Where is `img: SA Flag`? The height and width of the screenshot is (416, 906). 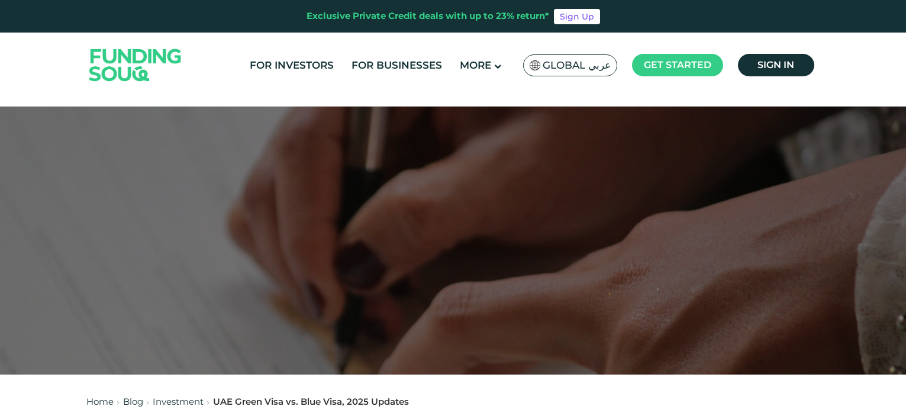 img: SA Flag is located at coordinates (535, 65).